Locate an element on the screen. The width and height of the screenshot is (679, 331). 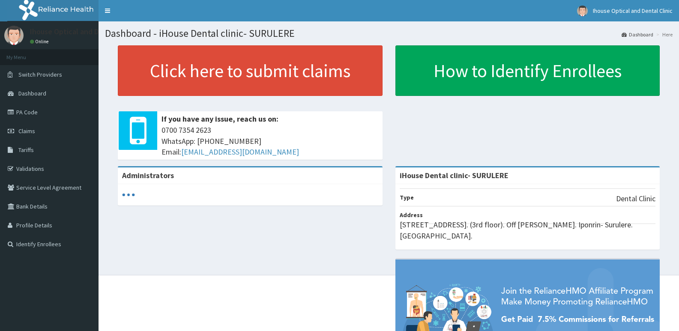
h1: Dashboard - iHouse Dental clinic- SURULERE is located at coordinates (388, 33).